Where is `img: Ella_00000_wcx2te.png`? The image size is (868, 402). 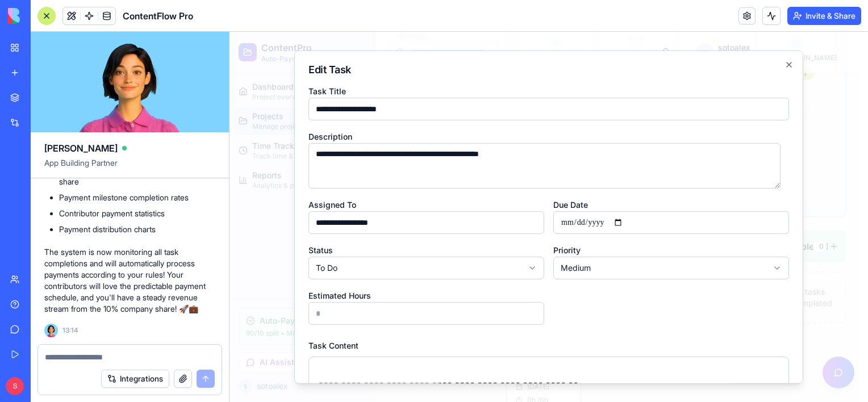 img: Ella_00000_wcx2te.png is located at coordinates (51, 331).